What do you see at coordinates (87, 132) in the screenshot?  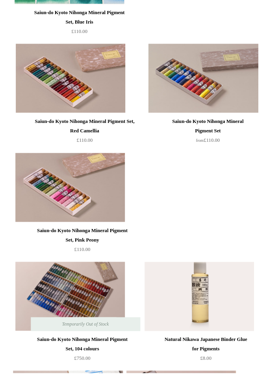 I see `a: Saiun-do Kyoto Nihonga Mineral Pigment Set, Red Camellia £110.00` at bounding box center [87, 132].